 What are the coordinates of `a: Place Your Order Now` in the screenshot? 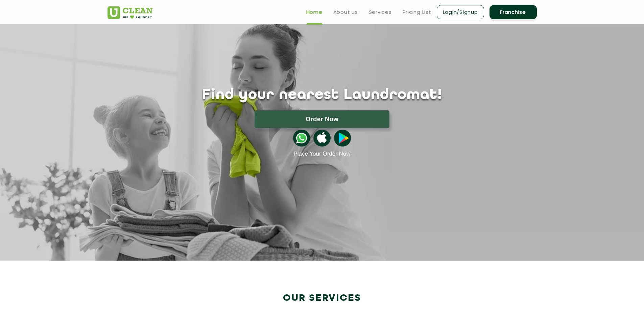 It's located at (322, 154).